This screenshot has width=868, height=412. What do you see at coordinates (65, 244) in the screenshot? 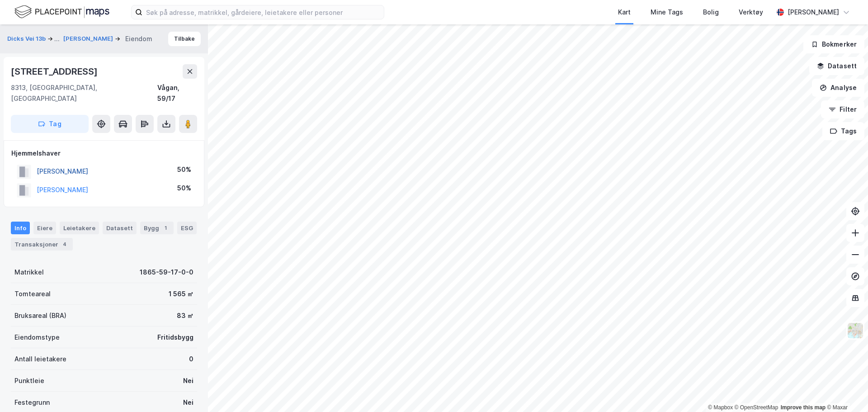
I see `div: 4` at bounding box center [65, 244].